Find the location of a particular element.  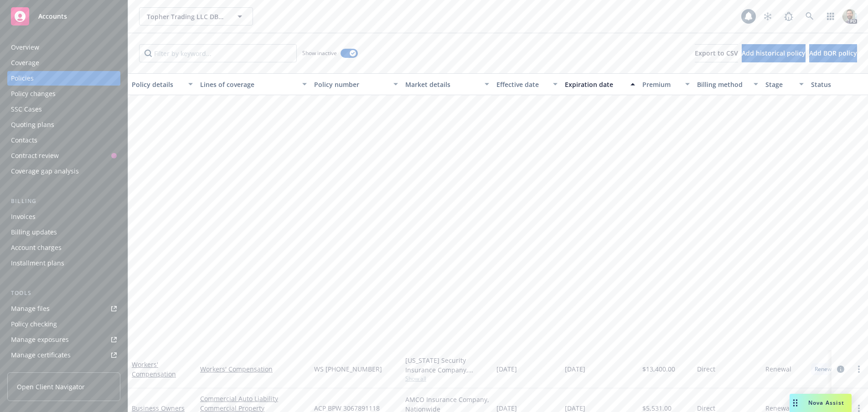

div: Premium is located at coordinates (661, 84).